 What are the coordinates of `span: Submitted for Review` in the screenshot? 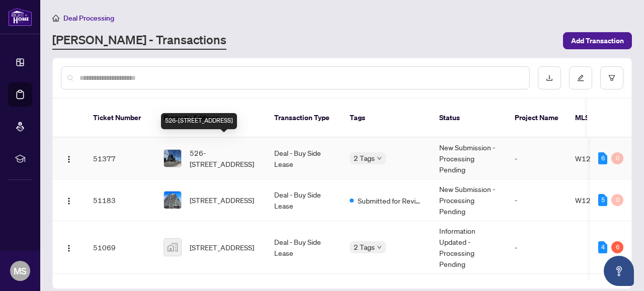 It's located at (390, 201).